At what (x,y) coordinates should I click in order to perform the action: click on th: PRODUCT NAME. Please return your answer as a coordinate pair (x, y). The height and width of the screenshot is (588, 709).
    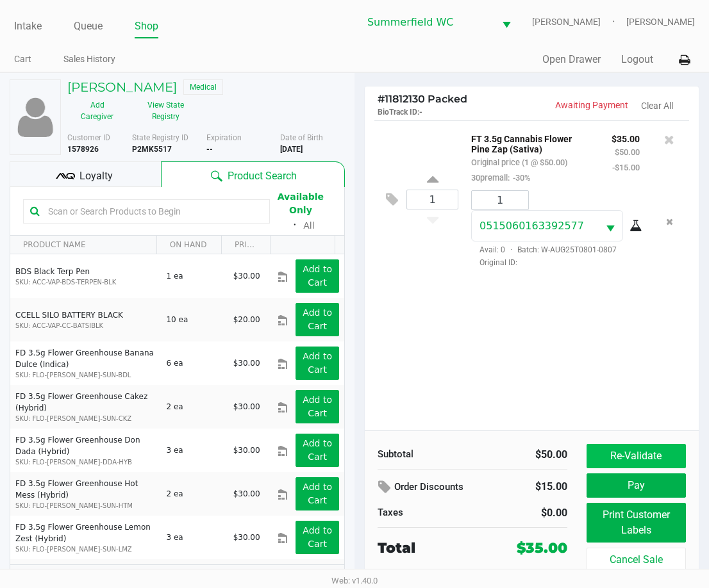
    Looking at the image, I should click on (83, 245).